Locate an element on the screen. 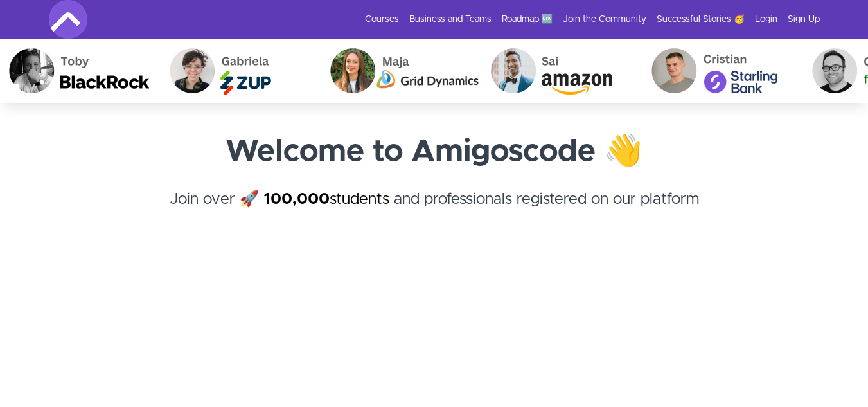 Image resolution: width=868 pixels, height=407 pixels. strong: Welcome to Amigoscode 👋 is located at coordinates (434, 151).